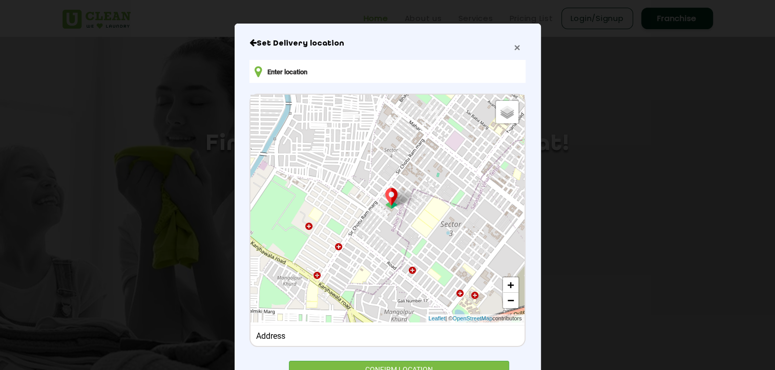 The height and width of the screenshot is (370, 775). I want to click on button: Close, so click(517, 47).